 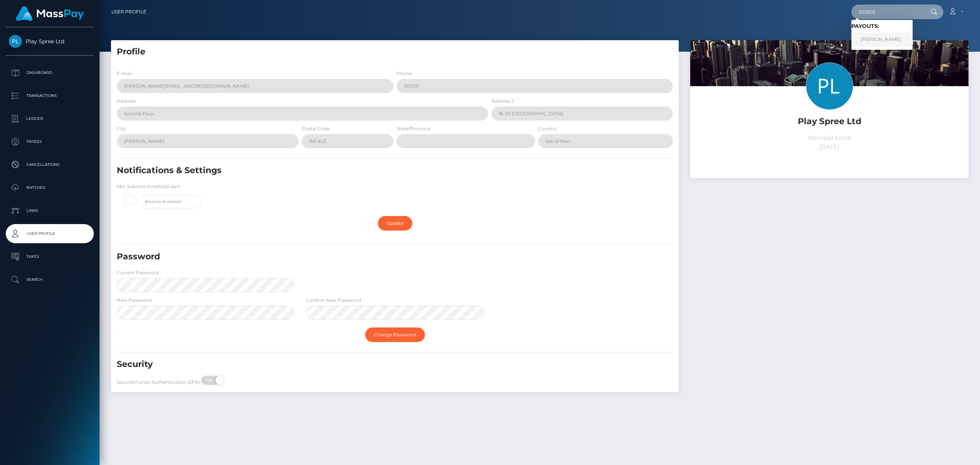 What do you see at coordinates (50, 165) in the screenshot?
I see `a: Cancellations` at bounding box center [50, 165].